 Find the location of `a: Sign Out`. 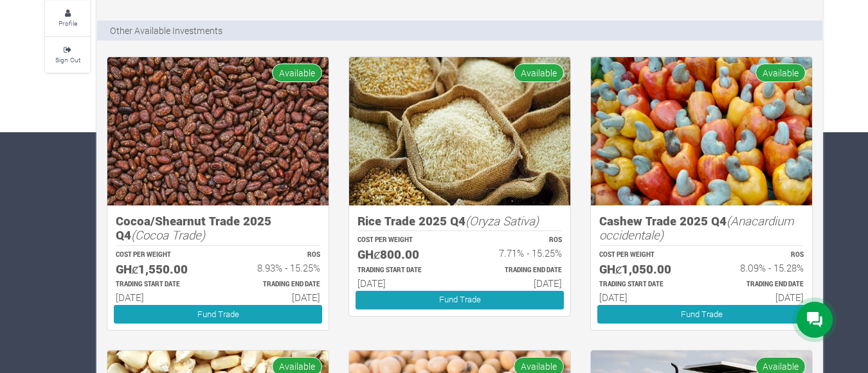

a: Sign Out is located at coordinates (67, 54).